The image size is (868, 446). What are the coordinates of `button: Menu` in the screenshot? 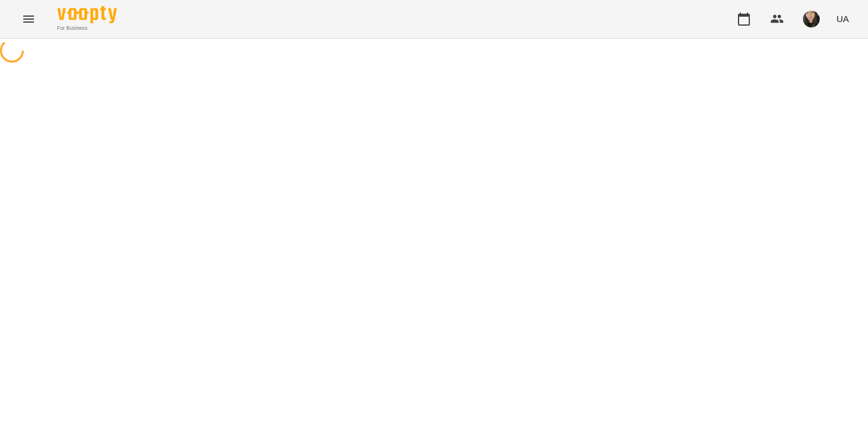 It's located at (29, 19).